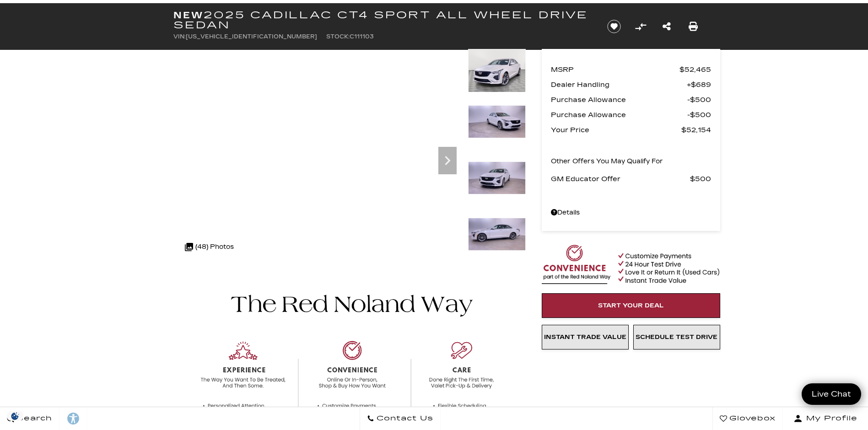  I want to click on span: $52,154, so click(696, 130).